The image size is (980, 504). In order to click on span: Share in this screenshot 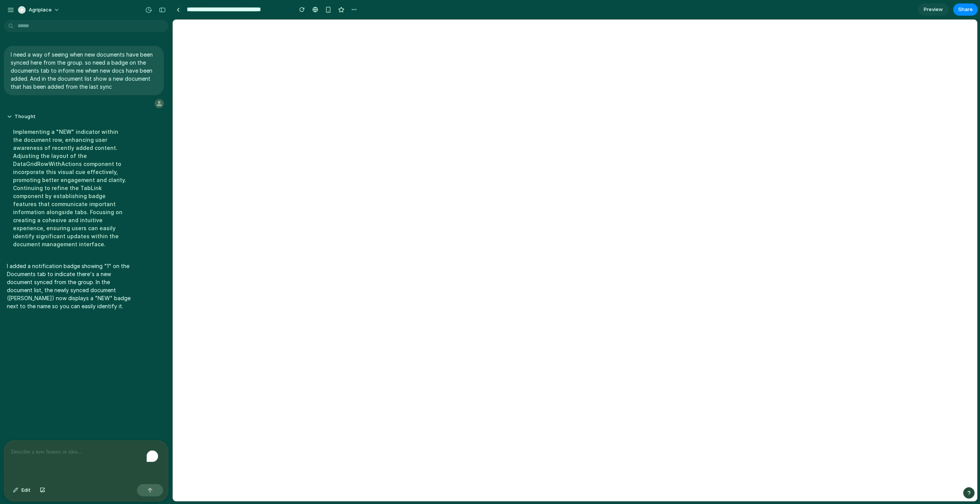, I will do `click(966, 9)`.